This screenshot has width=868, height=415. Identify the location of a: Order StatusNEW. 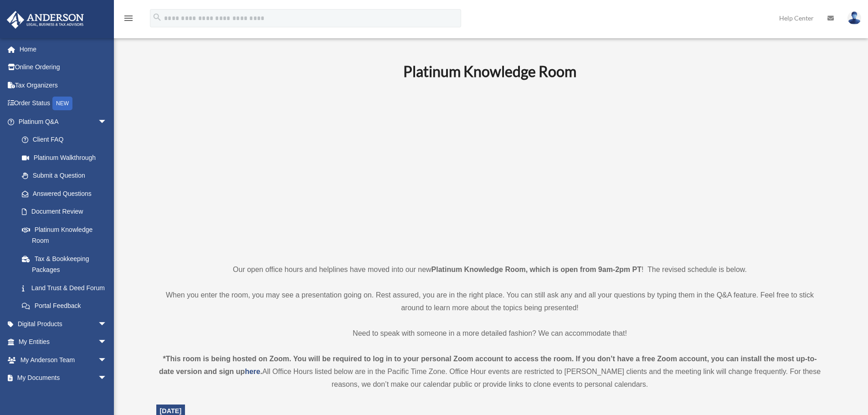
(63, 103).